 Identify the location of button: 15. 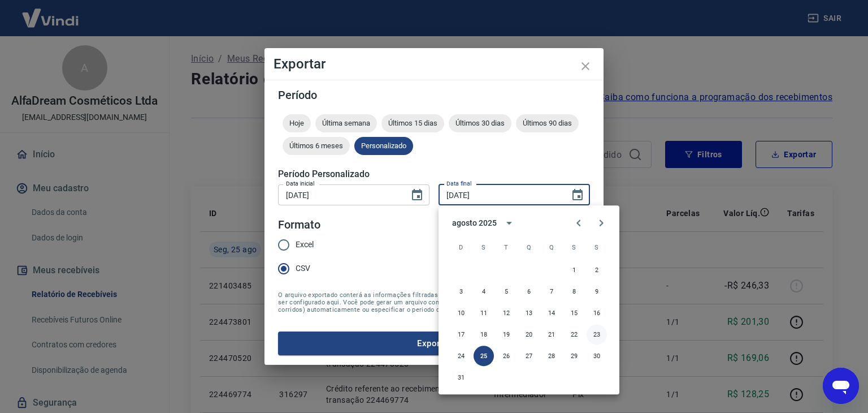
(574, 313).